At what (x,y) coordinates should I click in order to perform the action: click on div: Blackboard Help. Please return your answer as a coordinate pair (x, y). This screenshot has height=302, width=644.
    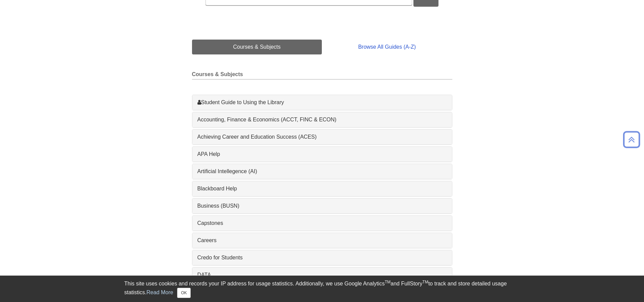
    Looking at the image, I should click on (322, 189).